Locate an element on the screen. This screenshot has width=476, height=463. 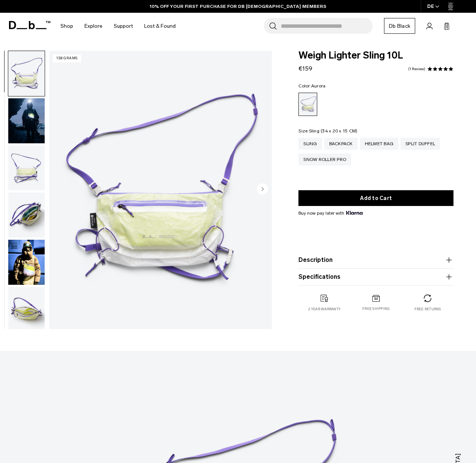
a: Lost & Found is located at coordinates (160, 26).